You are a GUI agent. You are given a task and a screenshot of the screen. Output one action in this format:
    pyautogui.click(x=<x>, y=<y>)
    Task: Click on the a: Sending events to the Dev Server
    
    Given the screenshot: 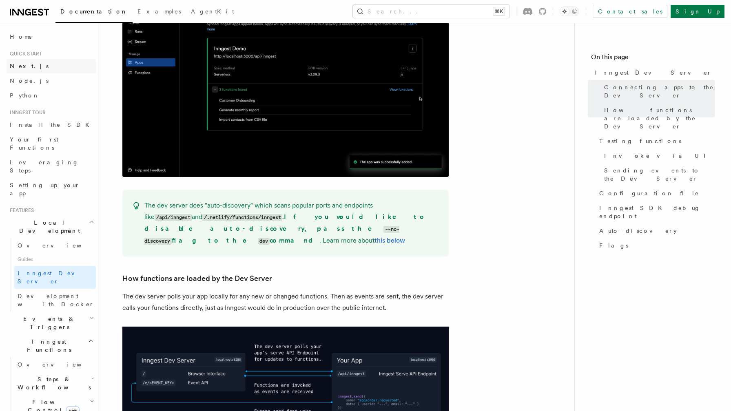 What is the action you would take?
    pyautogui.click(x=657, y=175)
    